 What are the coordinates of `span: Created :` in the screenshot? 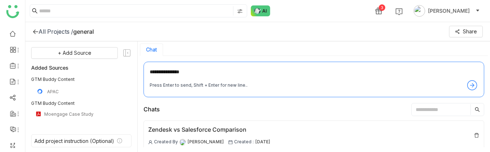 It's located at (244, 142).